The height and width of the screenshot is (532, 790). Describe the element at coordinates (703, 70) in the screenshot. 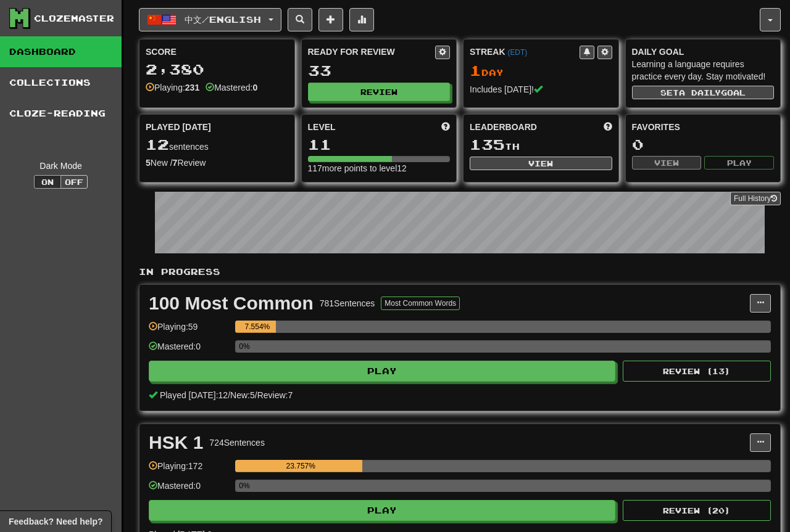

I see `div: Learning a language requires practice every day. Stay motivated!` at that location.